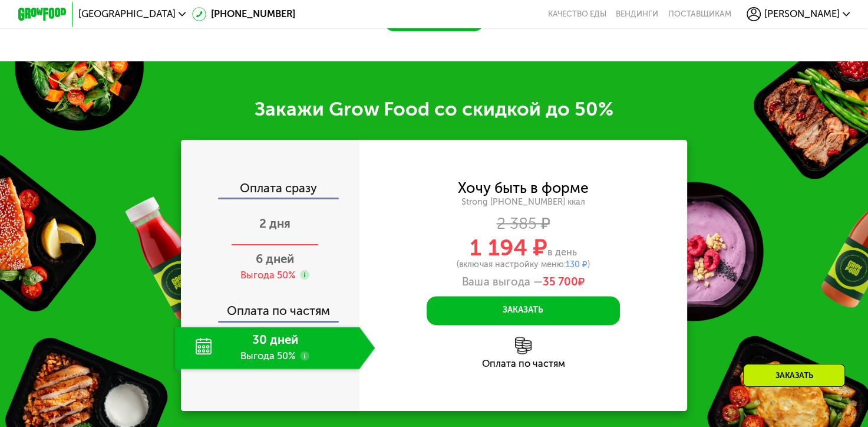  I want to click on span: 1 194 ₽, so click(508, 247).